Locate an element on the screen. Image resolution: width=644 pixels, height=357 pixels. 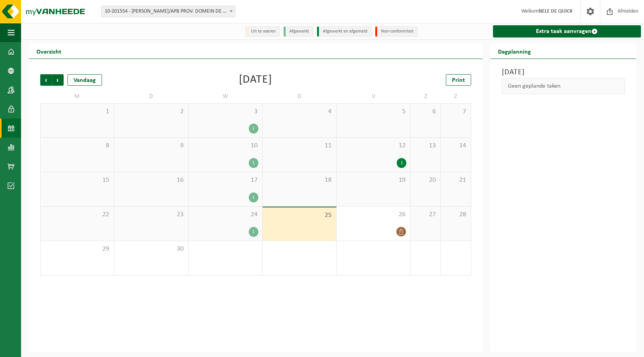
span: 15 is located at coordinates (77, 181).